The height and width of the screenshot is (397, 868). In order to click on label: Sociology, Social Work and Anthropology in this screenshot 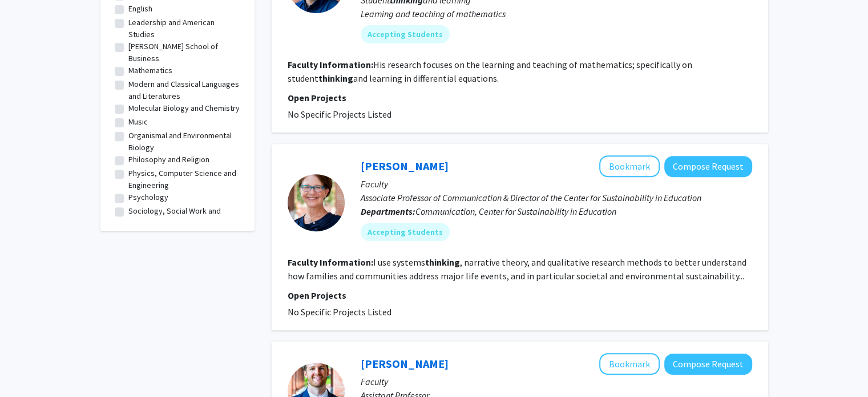, I will do `click(184, 217)`.